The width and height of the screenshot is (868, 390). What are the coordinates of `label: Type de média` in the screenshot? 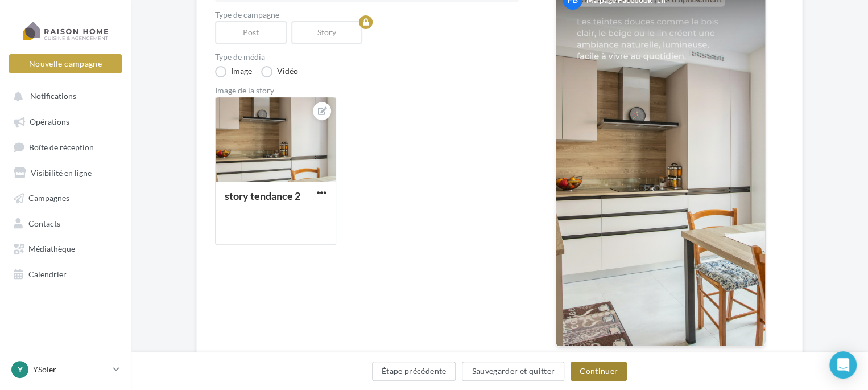 It's located at (367, 57).